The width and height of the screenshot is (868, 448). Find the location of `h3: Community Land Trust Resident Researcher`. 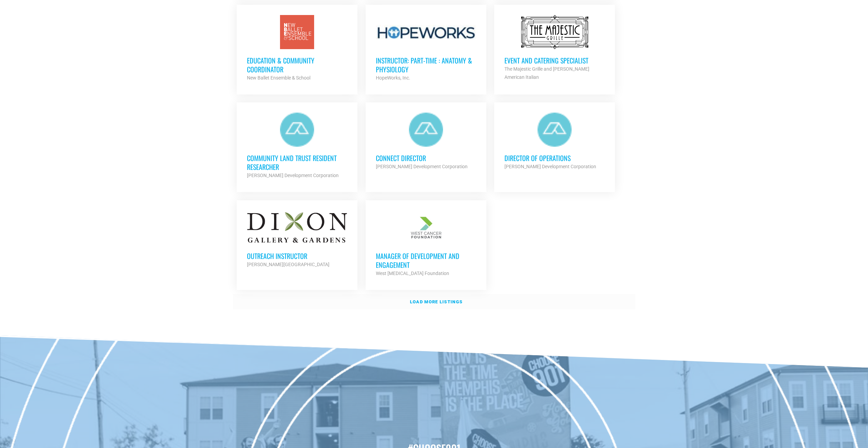

h3: Community Land Trust Resident Researcher is located at coordinates (297, 162).